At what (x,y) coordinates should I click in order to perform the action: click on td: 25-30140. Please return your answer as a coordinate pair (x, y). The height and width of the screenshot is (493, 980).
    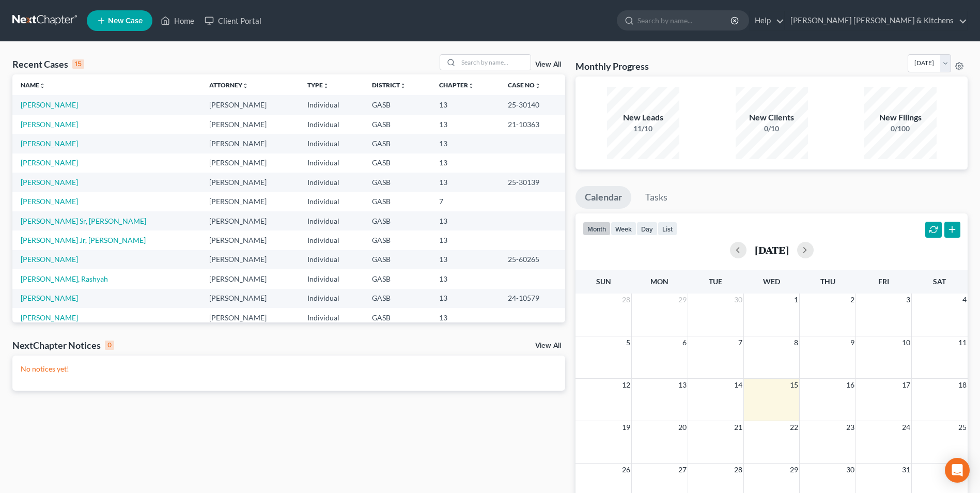
    Looking at the image, I should click on (533, 105).